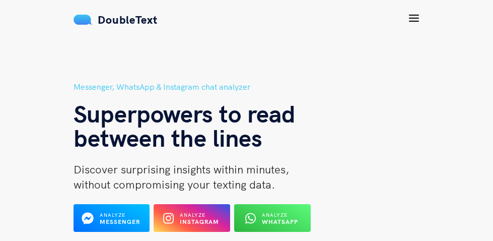 This screenshot has height=241, width=493. Describe the element at coordinates (181, 169) in the screenshot. I see `span: Discover surprising insights within minutes,` at that location.